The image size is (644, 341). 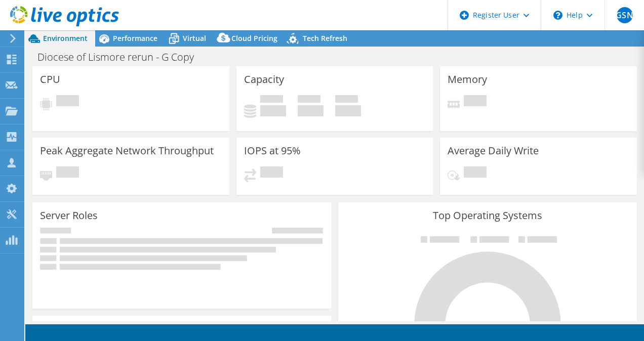 What do you see at coordinates (325, 38) in the screenshot?
I see `span: Tech Refresh` at bounding box center [325, 38].